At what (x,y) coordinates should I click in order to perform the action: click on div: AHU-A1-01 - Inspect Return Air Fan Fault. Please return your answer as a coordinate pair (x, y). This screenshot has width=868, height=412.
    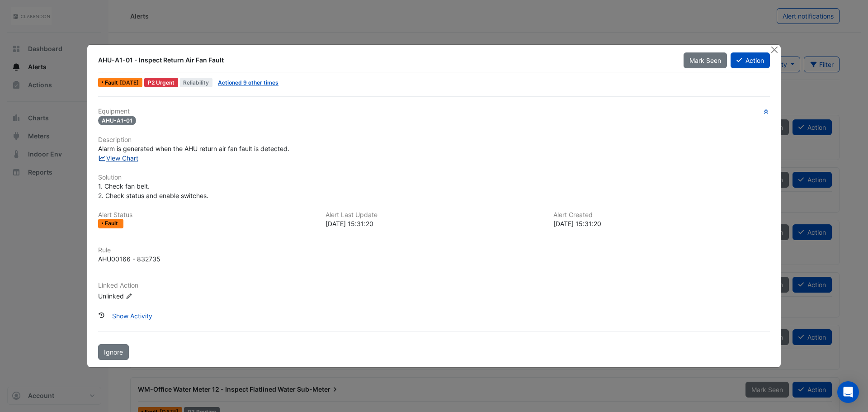
    Looking at the image, I should click on (386, 60).